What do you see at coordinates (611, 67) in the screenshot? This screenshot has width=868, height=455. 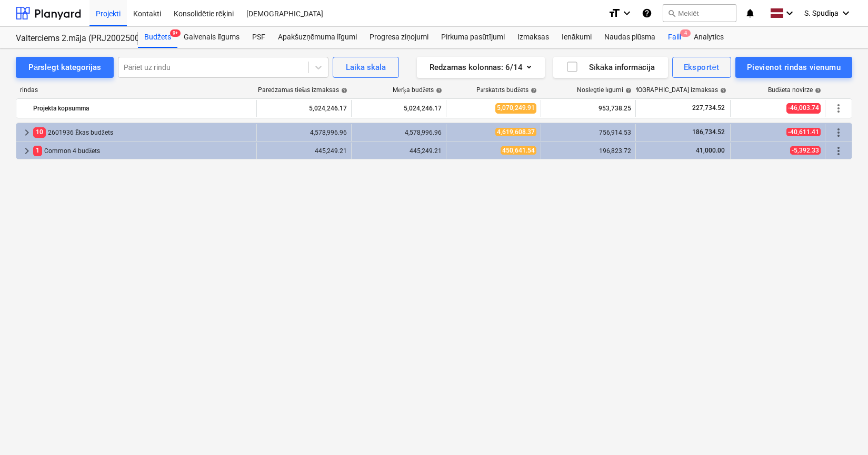 I see `button: Sīkāka informācija` at bounding box center [611, 67].